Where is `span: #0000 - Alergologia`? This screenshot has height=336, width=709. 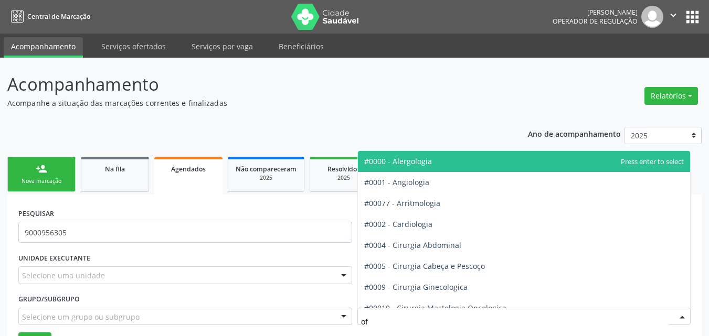 span: #0000 - Alergologia is located at coordinates (398, 161).